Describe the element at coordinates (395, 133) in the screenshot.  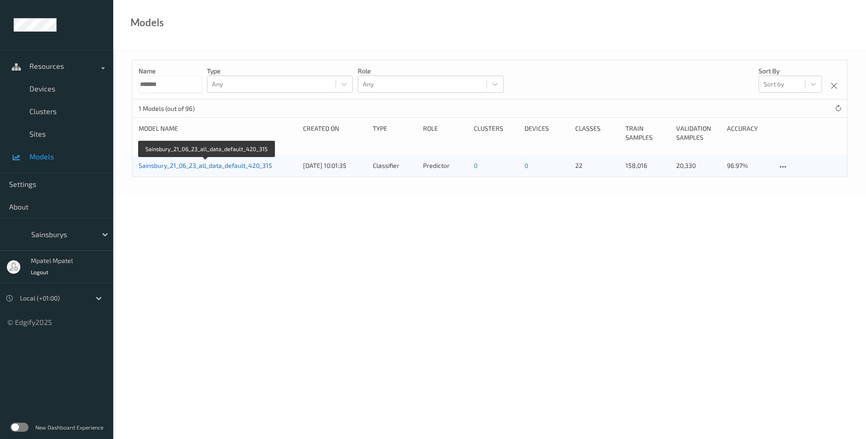
I see `div: Type` at that location.